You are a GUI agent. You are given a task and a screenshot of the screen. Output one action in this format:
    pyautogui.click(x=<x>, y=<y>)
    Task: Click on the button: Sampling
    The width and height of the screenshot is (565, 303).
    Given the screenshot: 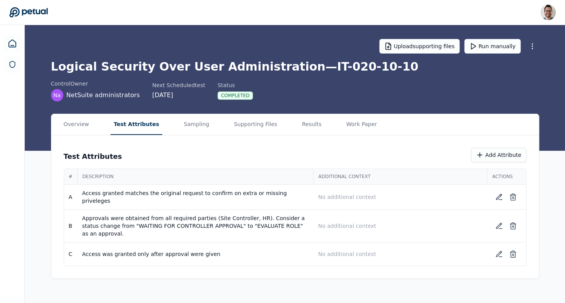 What is the action you would take?
    pyautogui.click(x=197, y=125)
    